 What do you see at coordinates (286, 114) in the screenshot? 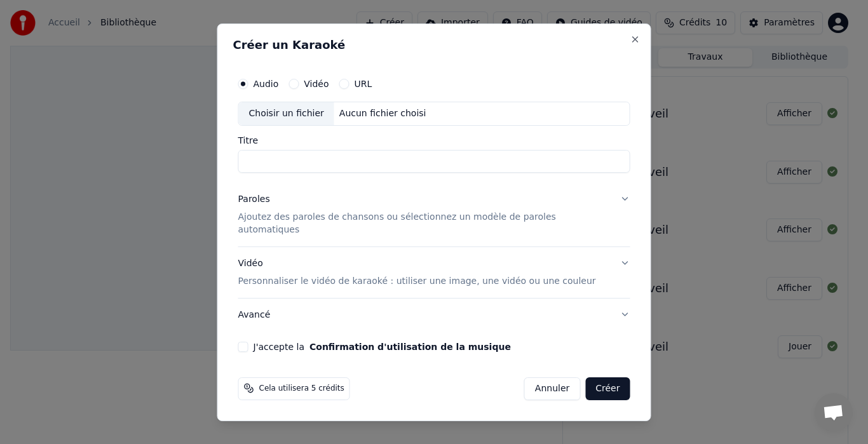
I see `div: Choisir un fichier` at bounding box center [286, 114].